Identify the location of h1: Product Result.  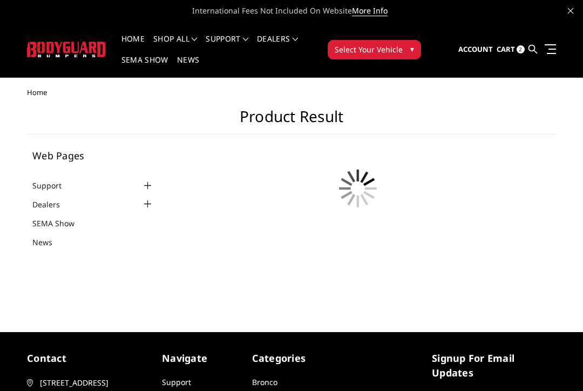
(292, 121).